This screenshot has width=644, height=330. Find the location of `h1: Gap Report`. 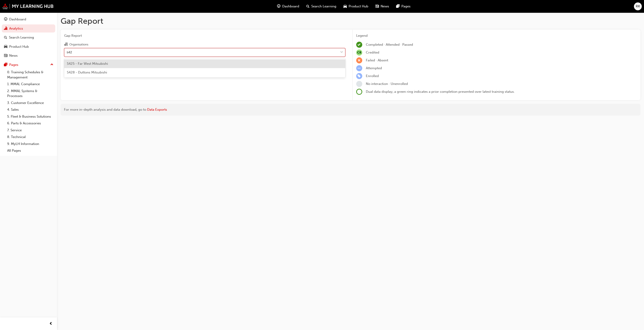

h1: Gap Report is located at coordinates (350, 21).